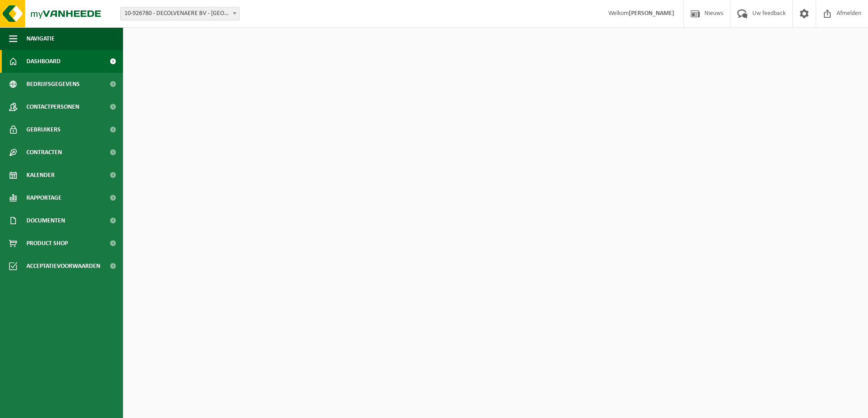 The width and height of the screenshot is (868, 418). I want to click on span: Product Shop, so click(47, 243).